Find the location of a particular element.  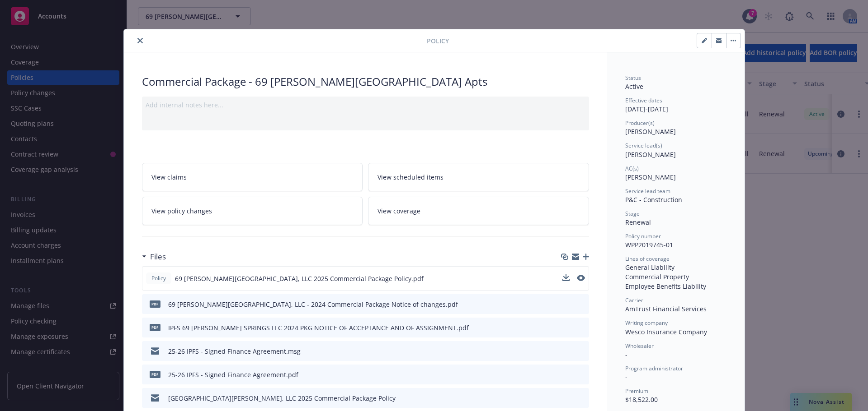

button: close is located at coordinates (140, 41).